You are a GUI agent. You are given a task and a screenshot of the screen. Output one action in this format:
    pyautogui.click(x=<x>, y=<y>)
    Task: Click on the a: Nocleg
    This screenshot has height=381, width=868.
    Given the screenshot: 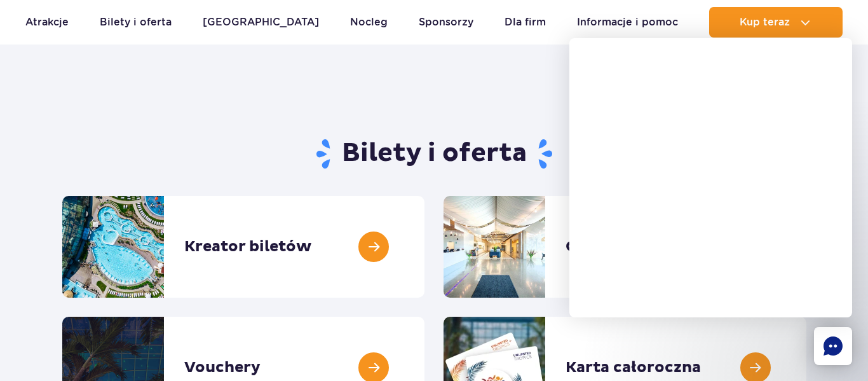 What is the action you would take?
    pyautogui.click(x=369, y=22)
    